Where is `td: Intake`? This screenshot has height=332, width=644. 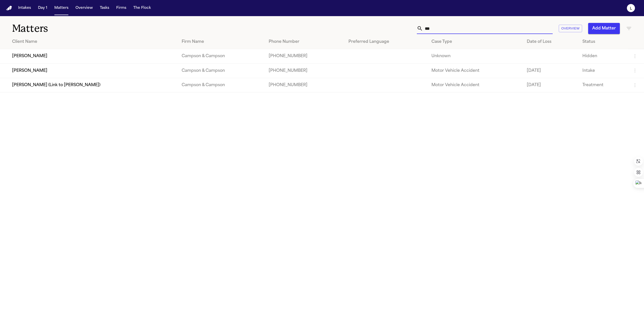 td: Intake is located at coordinates (603, 70).